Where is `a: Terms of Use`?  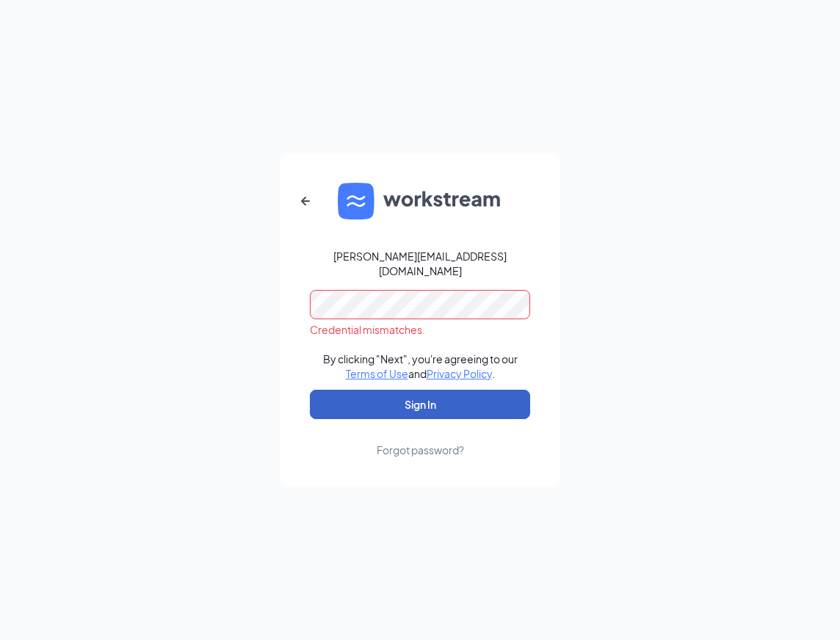
a: Terms of Use is located at coordinates (377, 373).